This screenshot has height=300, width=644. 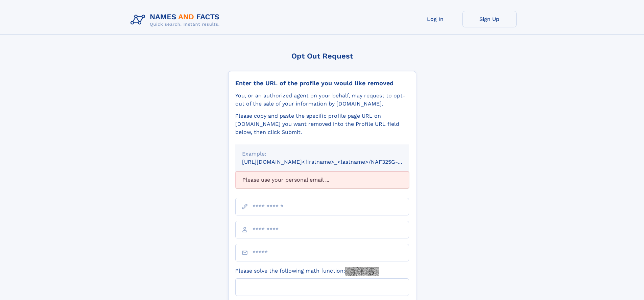 What do you see at coordinates (322, 83) in the screenshot?
I see `div: Enter the URL of the profile you would like removed` at bounding box center [322, 83].